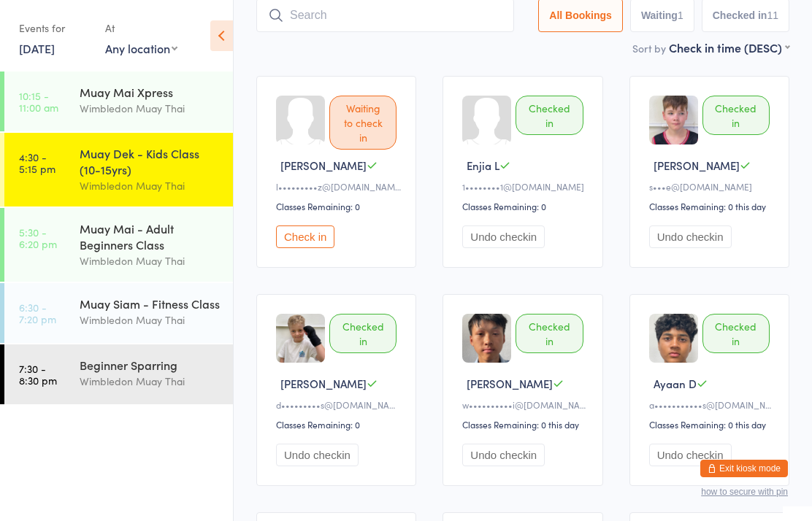  What do you see at coordinates (38, 374) in the screenshot?
I see `time: 7:30 - 8:30 pm` at bounding box center [38, 374].